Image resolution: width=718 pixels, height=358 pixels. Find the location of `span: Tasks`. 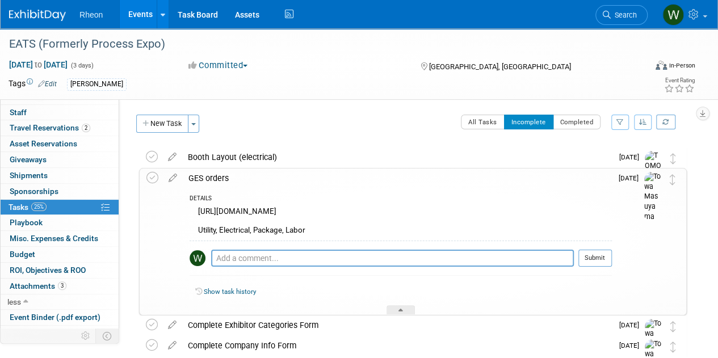

span: Tasks is located at coordinates (27, 207).